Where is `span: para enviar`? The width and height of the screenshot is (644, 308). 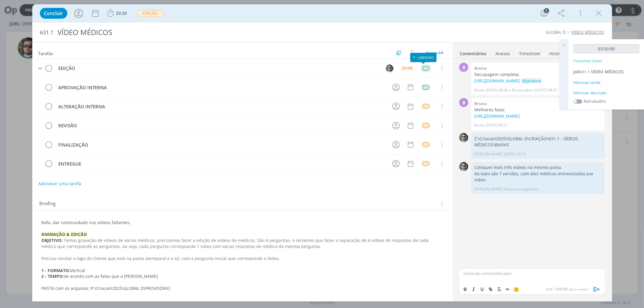 span: para enviar is located at coordinates (567, 289).